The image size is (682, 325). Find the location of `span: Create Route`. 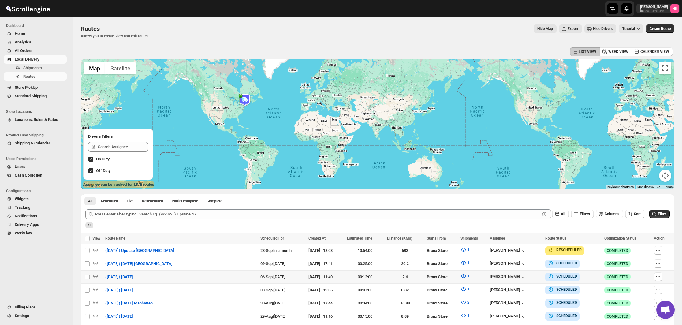

span: Create Route is located at coordinates (660, 29).